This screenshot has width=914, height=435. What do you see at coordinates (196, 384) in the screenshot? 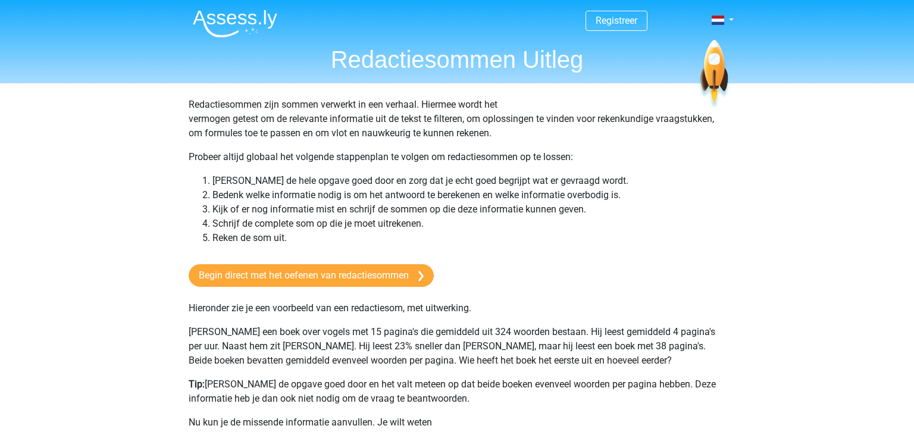
I see `b: Tip:` at bounding box center [196, 384].